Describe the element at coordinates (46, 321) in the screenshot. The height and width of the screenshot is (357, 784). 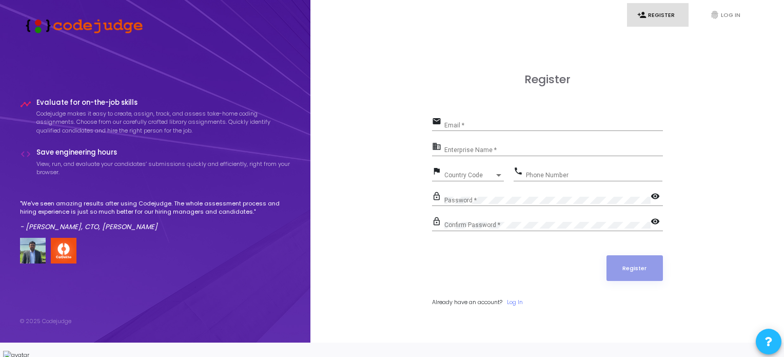
I see `div: © 2025 Codejudge` at that location.